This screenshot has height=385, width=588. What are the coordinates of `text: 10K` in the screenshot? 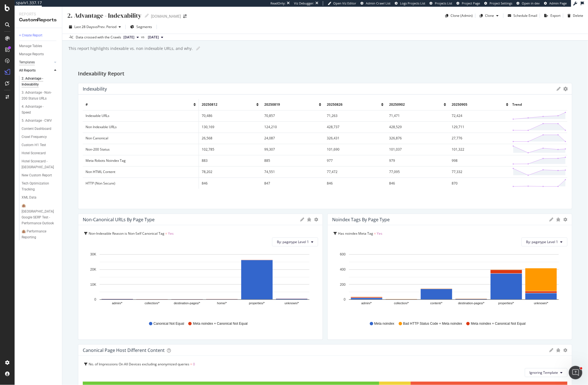 It's located at (93, 284).